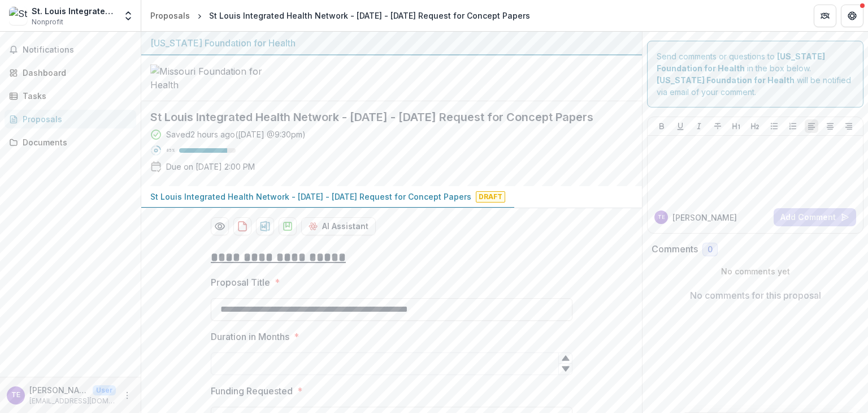 This screenshot has height=413, width=868. I want to click on button: Align Left, so click(811, 126).